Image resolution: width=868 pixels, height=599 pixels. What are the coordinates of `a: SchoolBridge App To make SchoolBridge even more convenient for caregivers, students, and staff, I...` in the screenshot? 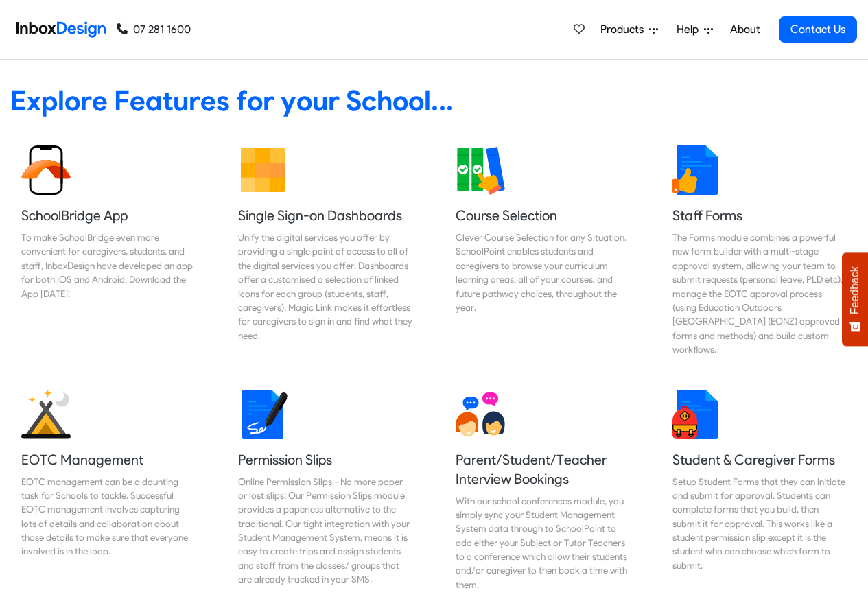 It's located at (109, 251).